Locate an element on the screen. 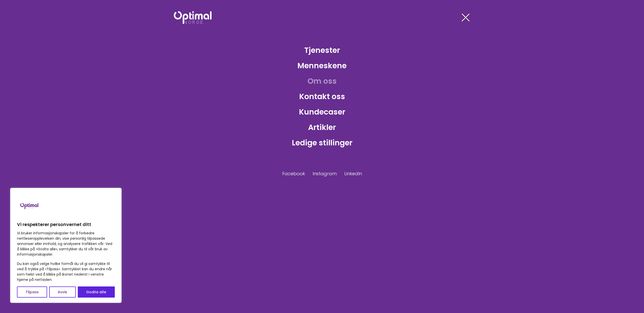 The image size is (644, 313). p: Du kan også velge hvilke formål du vil gi samtykke til ved å trykke på «Tilpass». Samtykket kan d... is located at coordinates (66, 272).